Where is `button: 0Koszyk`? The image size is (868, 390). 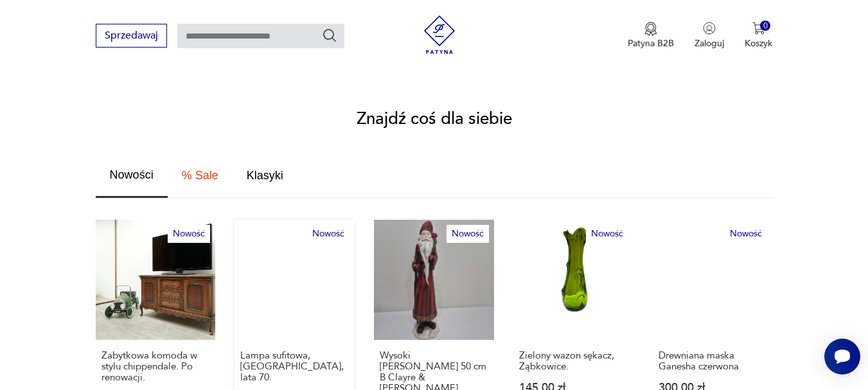 button: 0Koszyk is located at coordinates (758, 36).